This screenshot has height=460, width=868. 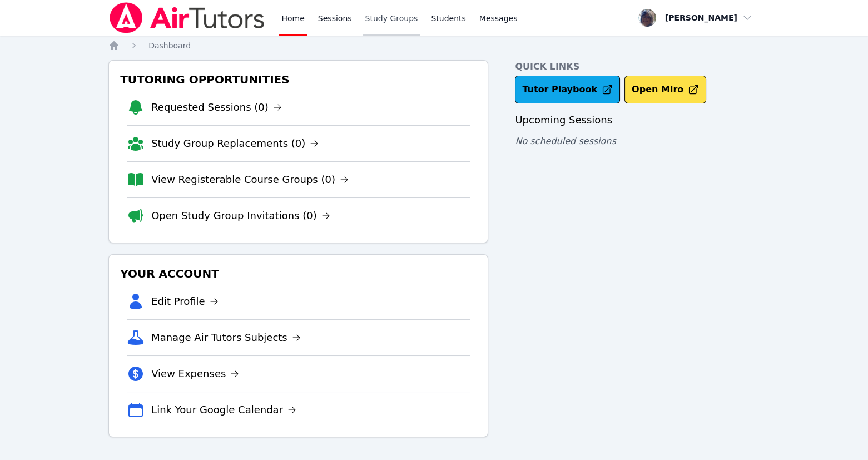 What do you see at coordinates (637, 67) in the screenshot?
I see `h4: Quick Links` at bounding box center [637, 67].